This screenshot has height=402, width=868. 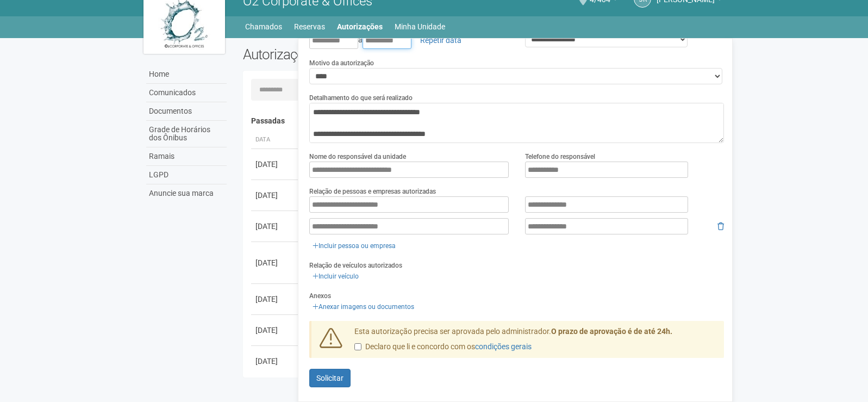 I want to click on a: Incluir pessoa ou empresa, so click(x=353, y=246).